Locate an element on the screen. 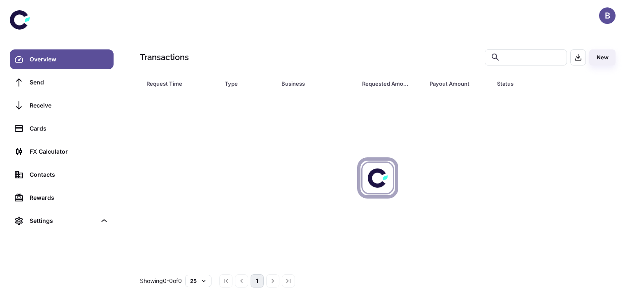 This screenshot has height=304, width=632. h1: Transactions is located at coordinates (164, 57).